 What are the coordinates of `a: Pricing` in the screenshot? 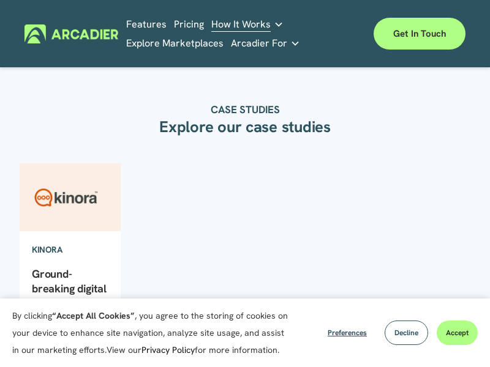 It's located at (188, 24).